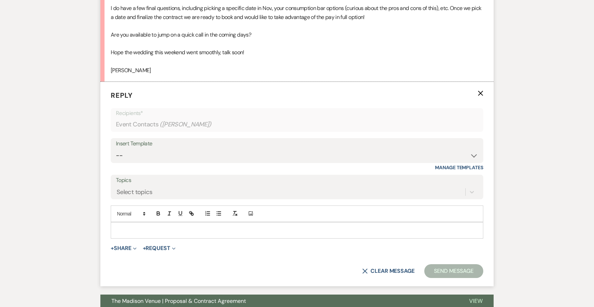 The image size is (594, 307). What do you see at coordinates (122, 95) in the screenshot?
I see `span: Reply` at bounding box center [122, 95].